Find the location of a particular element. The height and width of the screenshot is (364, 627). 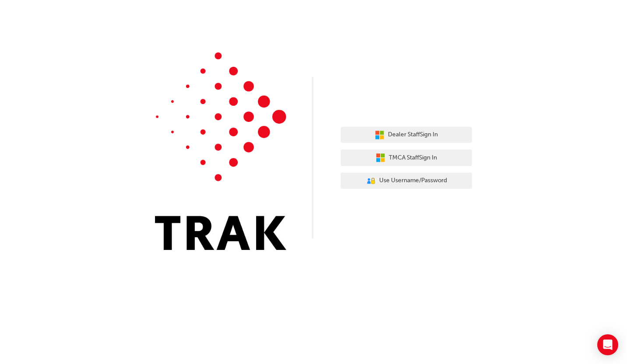

div: Open Intercom Messenger is located at coordinates (607, 345).